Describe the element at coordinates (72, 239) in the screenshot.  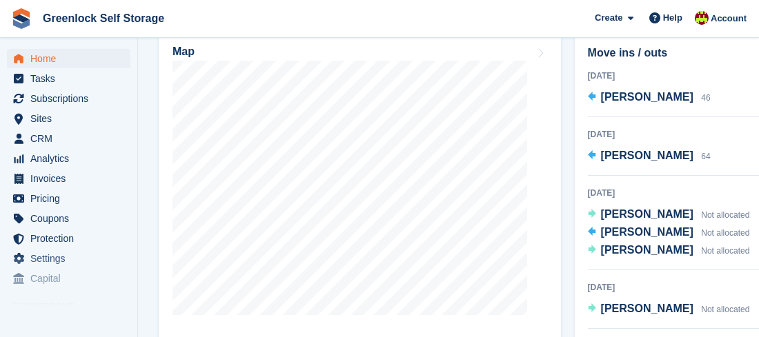
I see `span: Protection` at that location.